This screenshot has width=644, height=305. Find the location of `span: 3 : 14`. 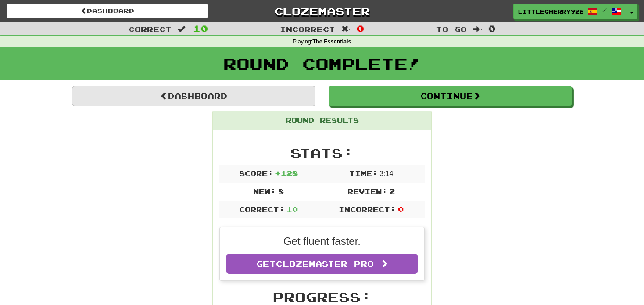

span: 3 : 14 is located at coordinates (386, 173).